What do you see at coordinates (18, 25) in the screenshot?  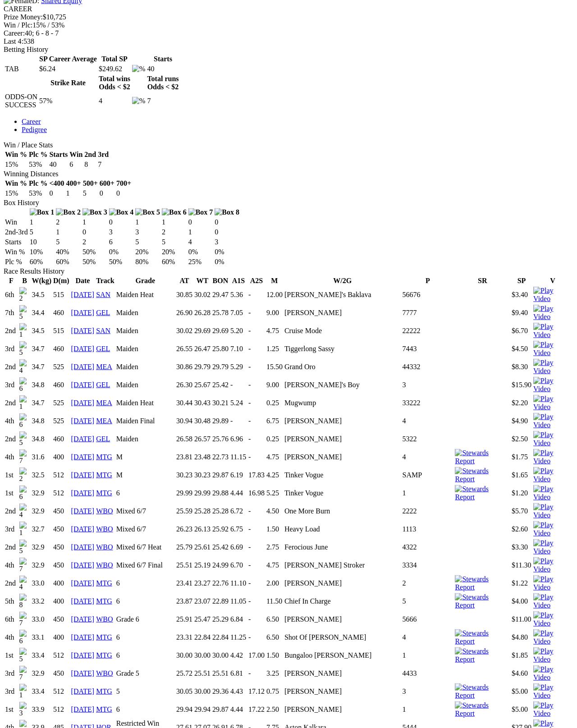 I see `span: Win / Plc:` at bounding box center [18, 25].